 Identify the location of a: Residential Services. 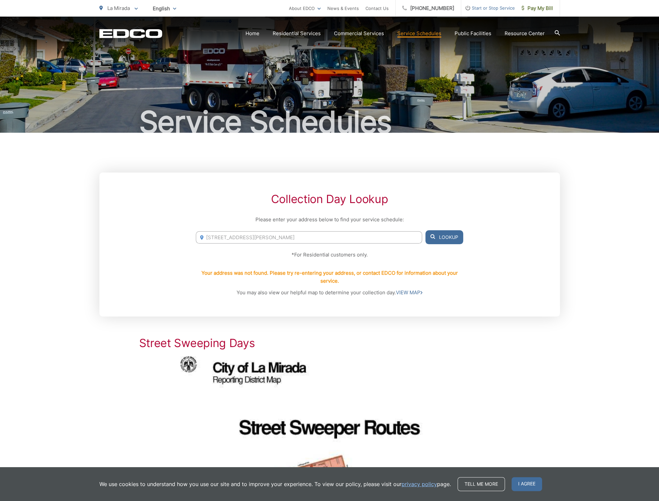
(297, 33).